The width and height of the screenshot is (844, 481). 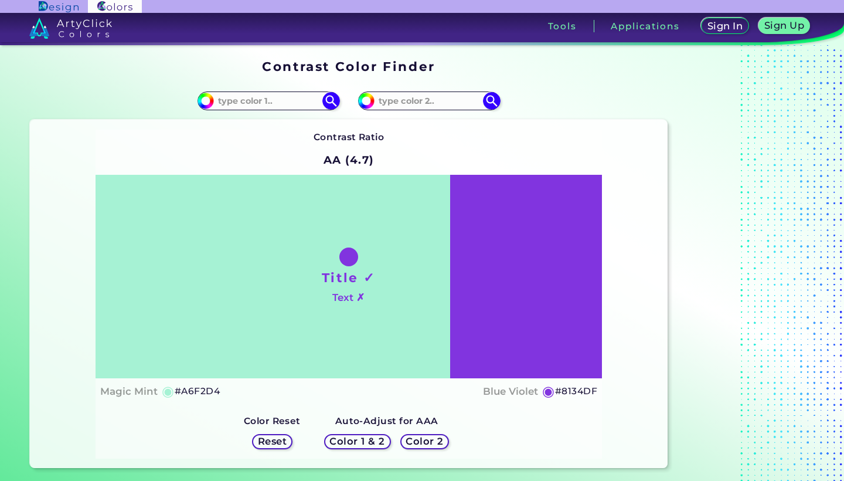 I want to click on h1: Title ✓, so click(x=349, y=277).